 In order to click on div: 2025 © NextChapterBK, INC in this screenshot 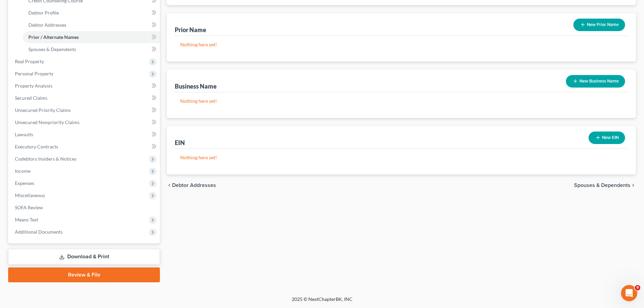, I will do `click(322, 302)`.